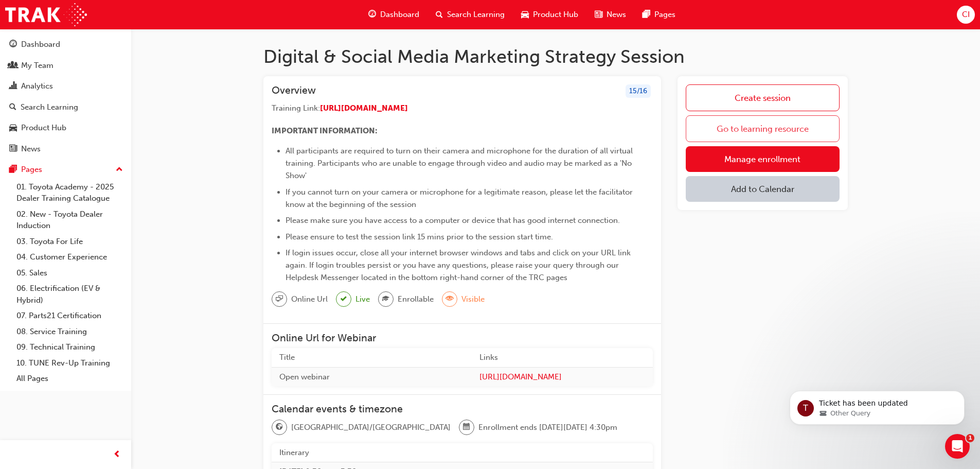 The width and height of the screenshot is (980, 469). I want to click on div: Product Hub, so click(44, 127).